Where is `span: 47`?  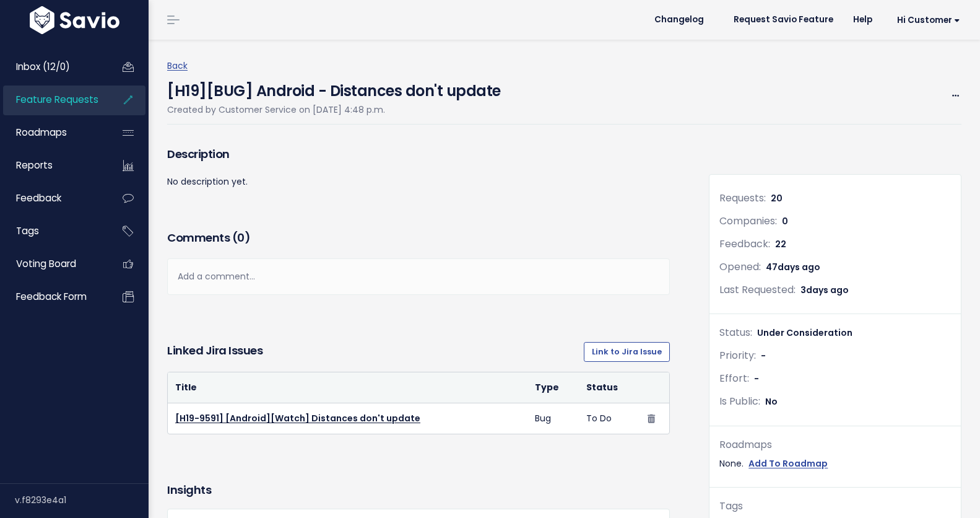
span: 47 is located at coordinates (793, 267).